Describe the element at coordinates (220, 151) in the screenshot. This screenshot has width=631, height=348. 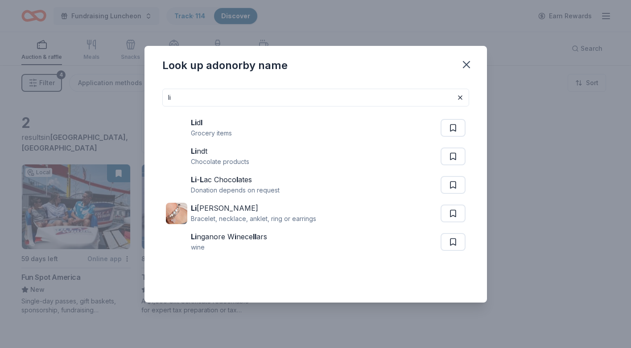
I see `div: ndt` at that location.